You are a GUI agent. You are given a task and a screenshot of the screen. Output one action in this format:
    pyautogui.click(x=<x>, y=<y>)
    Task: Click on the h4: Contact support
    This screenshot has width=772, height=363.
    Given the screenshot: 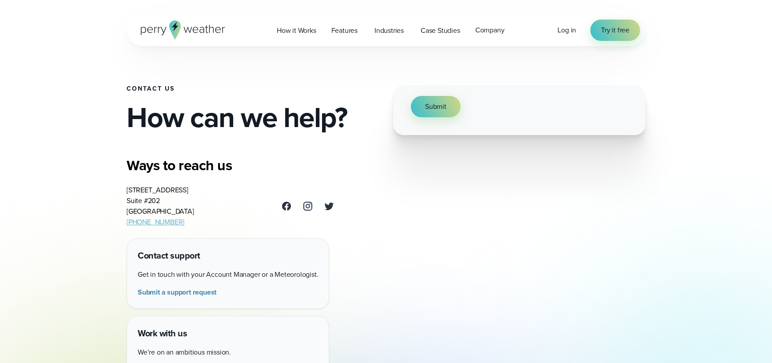 What is the action you would take?
    pyautogui.click(x=228, y=255)
    